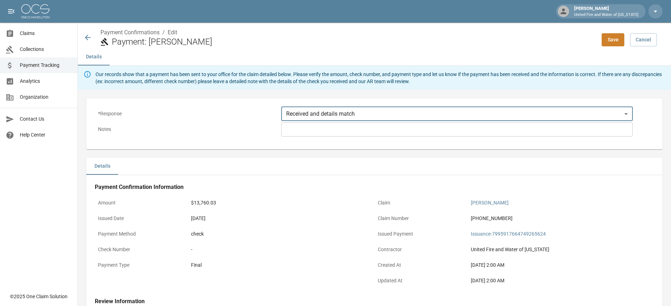 This screenshot has width=671, height=306. I want to click on p: Check Number, so click(141, 249).